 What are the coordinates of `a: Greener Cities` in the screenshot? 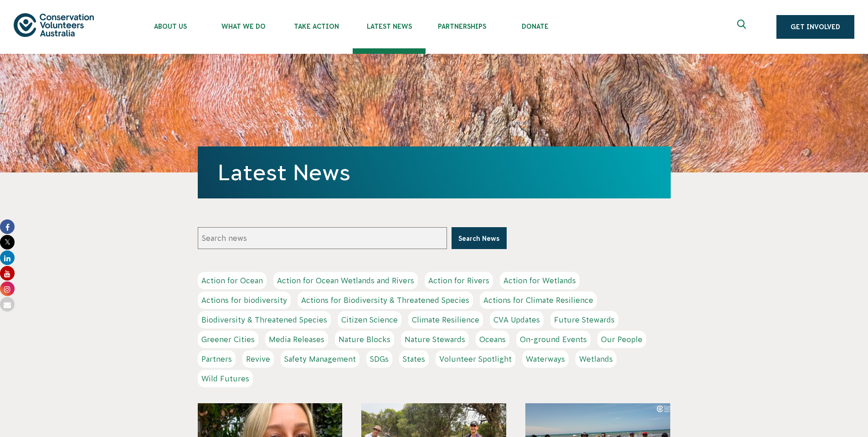 It's located at (228, 339).